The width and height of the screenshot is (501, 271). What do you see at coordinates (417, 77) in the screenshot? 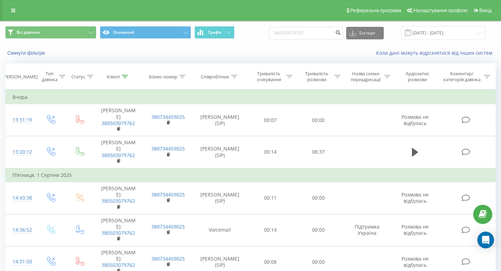
I see `div: Аудіозапис розмови` at bounding box center [417, 77].